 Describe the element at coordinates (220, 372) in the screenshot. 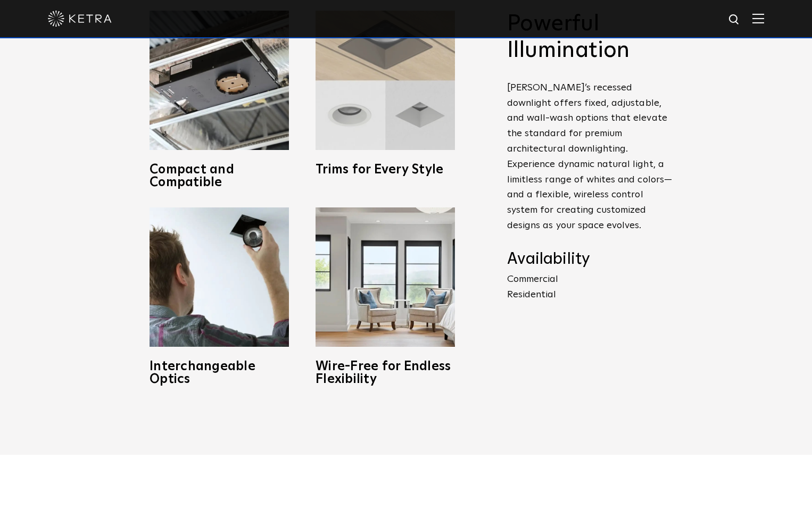

I see `h3: Interchangeable Optics` at that location.